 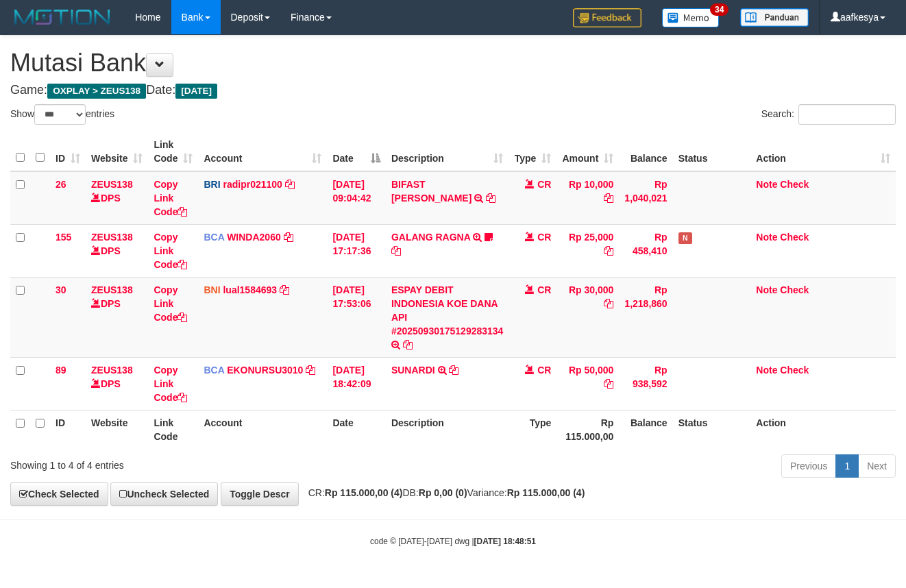 What do you see at coordinates (408, 344) in the screenshot?
I see `a: Copy ESPAY DEBIT INDONESIA KOE DANA API #20250930175129283134 to clipboard` at bounding box center [408, 344].